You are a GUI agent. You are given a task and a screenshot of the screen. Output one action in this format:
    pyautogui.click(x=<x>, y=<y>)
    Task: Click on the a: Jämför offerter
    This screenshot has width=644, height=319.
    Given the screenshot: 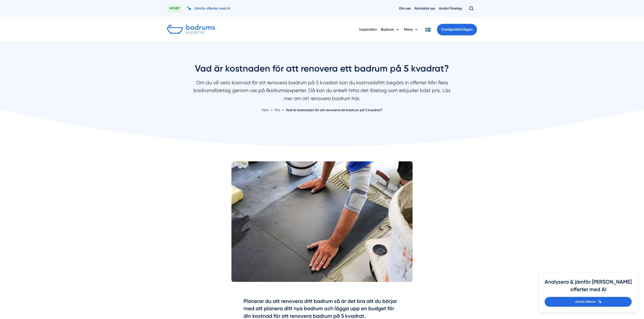 What is the action you would take?
    pyautogui.click(x=588, y=302)
    